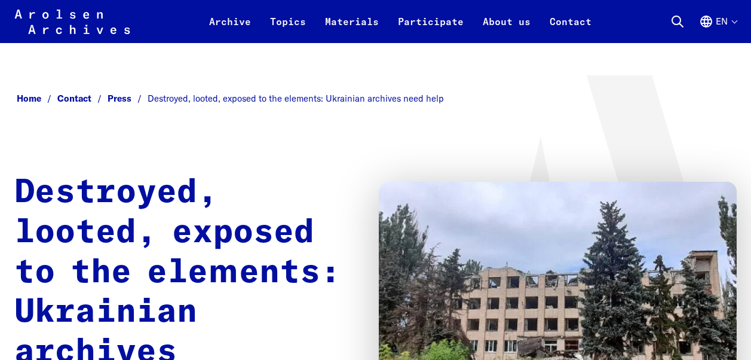  What do you see at coordinates (400, 22) in the screenshot?
I see `nav: Primary` at bounding box center [400, 22].